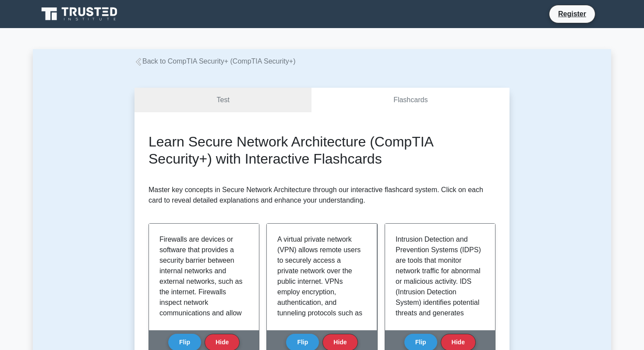 This screenshot has height=350, width=644. What do you see at coordinates (322, 195) in the screenshot?
I see `p: Master key concepts in Secure Network Architecture through our interactive flashcard system. Clic...` at bounding box center [322, 195].